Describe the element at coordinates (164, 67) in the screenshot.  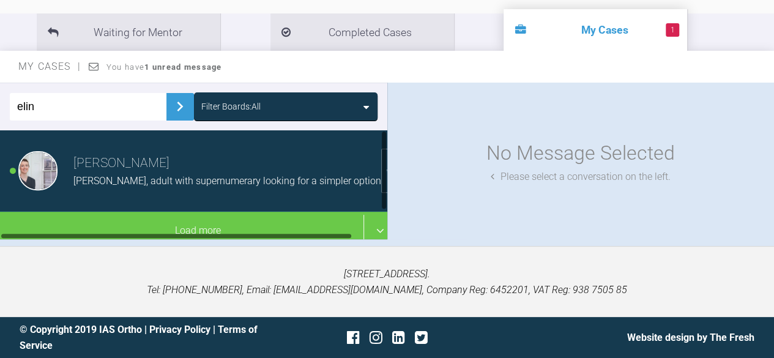
I see `span: You have` at that location.